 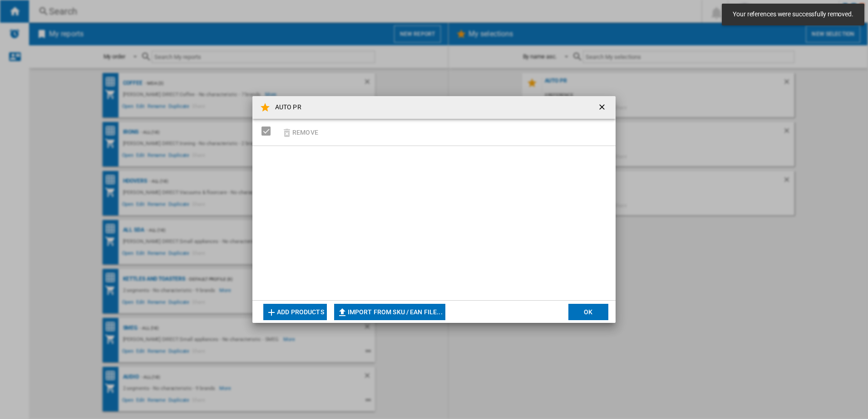 What do you see at coordinates (793, 14) in the screenshot?
I see `span: Your references were successfully removed.` at bounding box center [793, 14].